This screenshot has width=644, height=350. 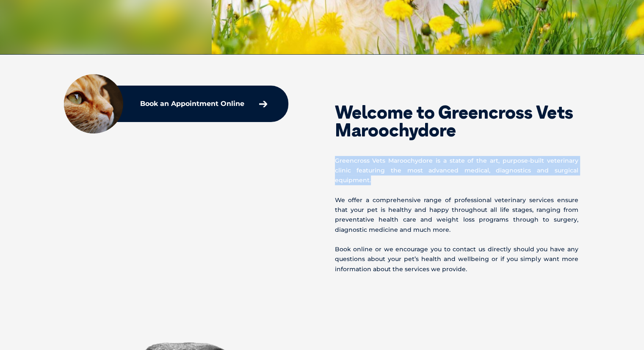 I want to click on button: Search, so click(x=632, y=43).